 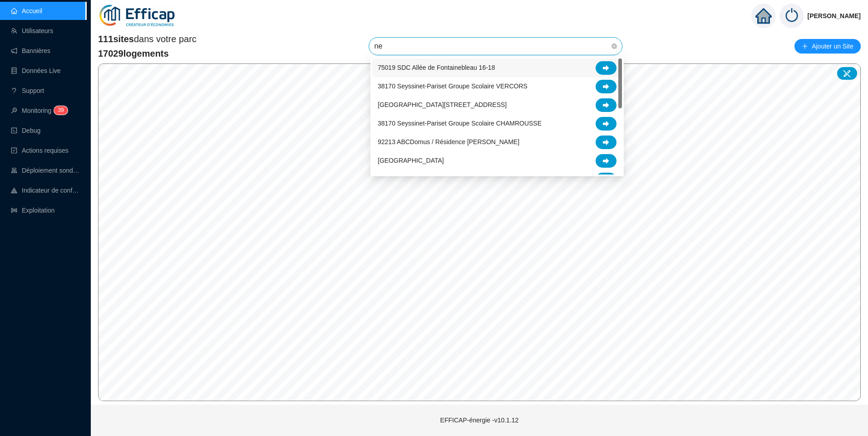 I want to click on a: slidersExploitation, so click(x=33, y=211).